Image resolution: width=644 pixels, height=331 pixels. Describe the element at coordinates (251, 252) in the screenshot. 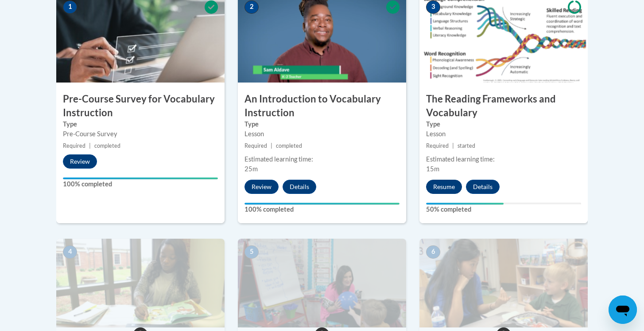

I see `span: 5` at that location.